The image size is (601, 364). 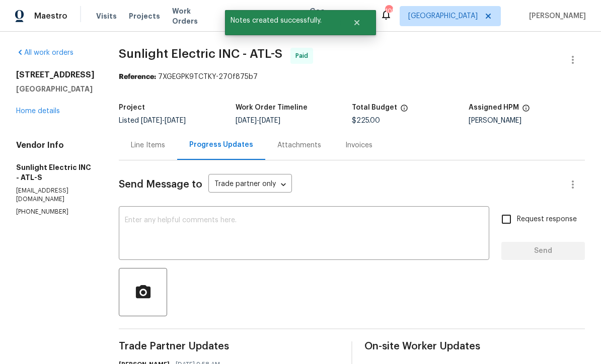 I want to click on b: Reference:, so click(x=138, y=77).